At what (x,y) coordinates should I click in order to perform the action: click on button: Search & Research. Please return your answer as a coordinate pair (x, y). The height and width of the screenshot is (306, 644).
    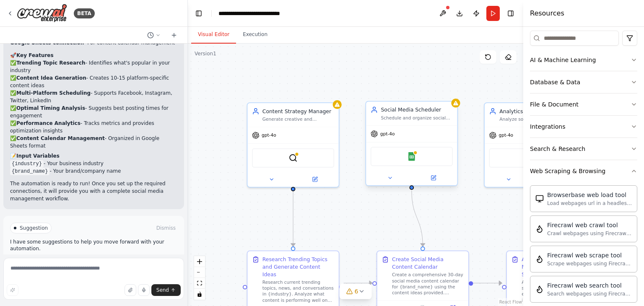
    Looking at the image, I should click on (584, 149).